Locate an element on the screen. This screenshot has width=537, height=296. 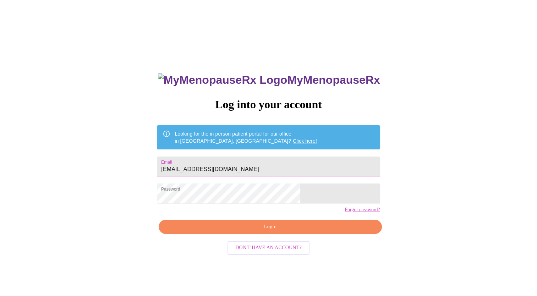
h3: MyMenopauseRx is located at coordinates (269, 80).